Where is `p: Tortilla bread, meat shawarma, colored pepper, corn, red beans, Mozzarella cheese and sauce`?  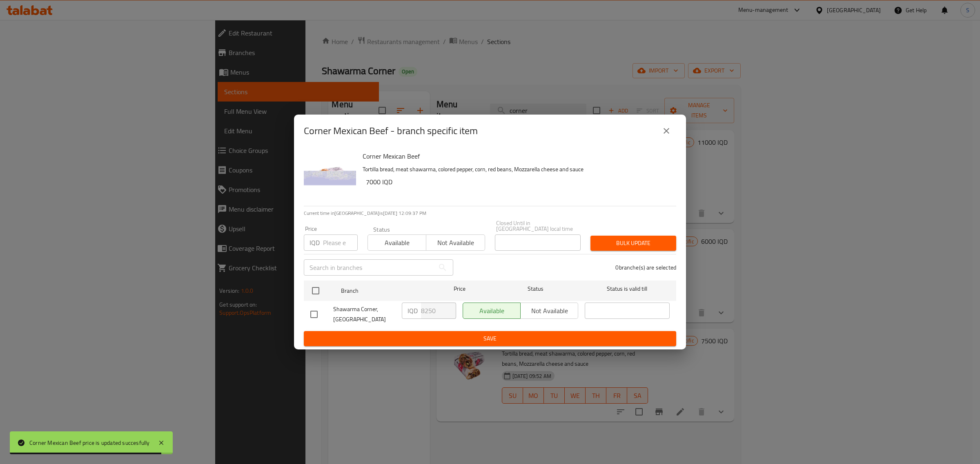
p: Tortilla bread, meat shawarma, colored pepper, corn, red beans, Mozzarella cheese and sauce is located at coordinates (516, 170).